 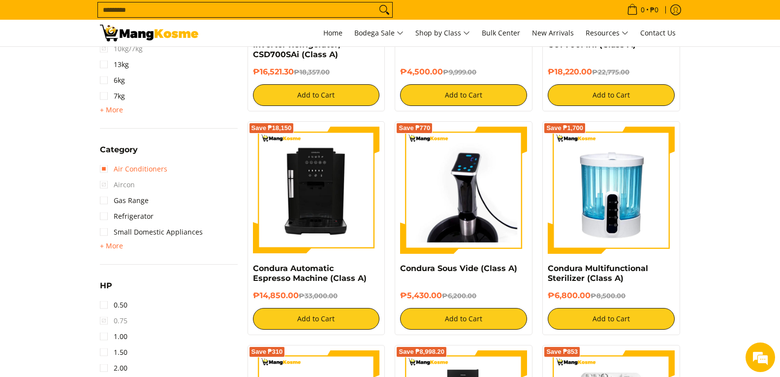 I want to click on nav: Main Menu, so click(x=445, y=33).